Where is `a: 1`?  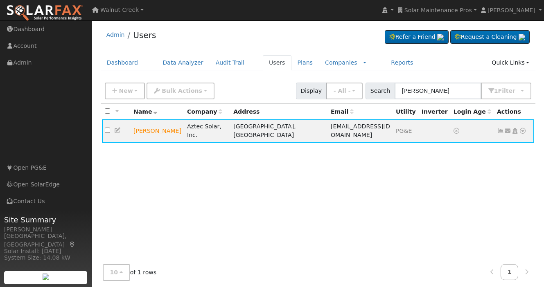 a: 1 is located at coordinates (510, 272).